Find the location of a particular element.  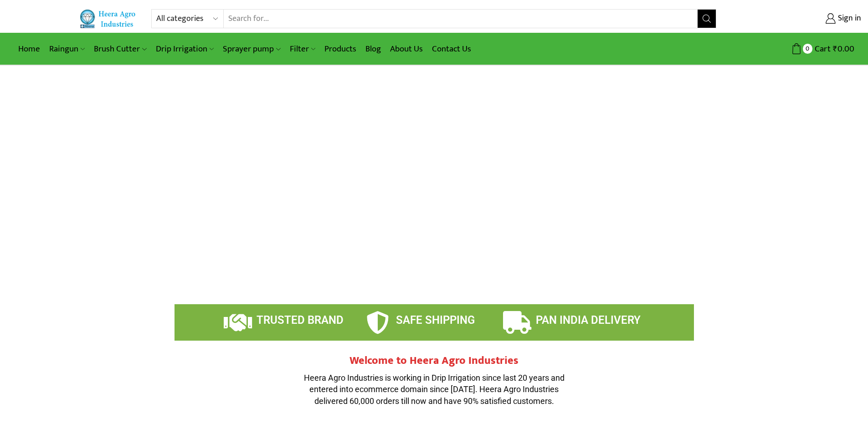

a: Products is located at coordinates (340, 48).